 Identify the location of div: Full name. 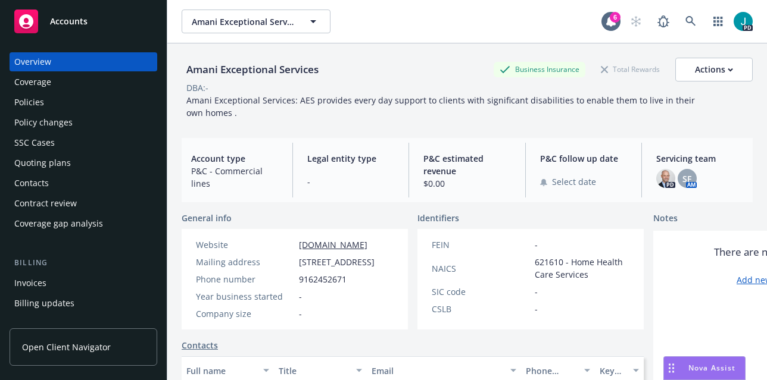
(221, 371).